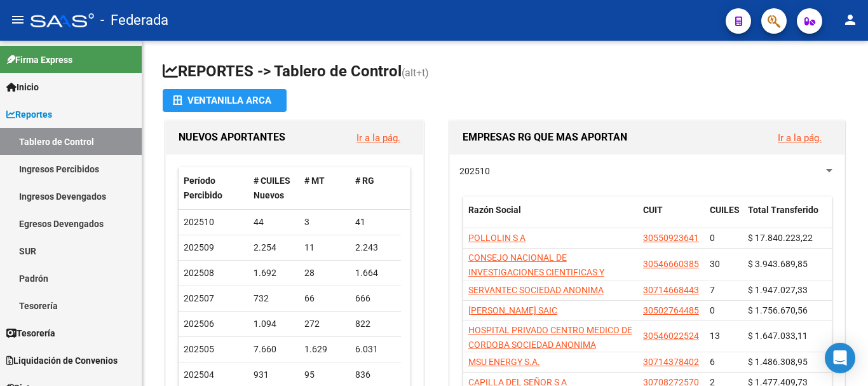 The image size is (868, 386). What do you see at coordinates (274, 299) in the screenshot?
I see `div: 732` at bounding box center [274, 299].